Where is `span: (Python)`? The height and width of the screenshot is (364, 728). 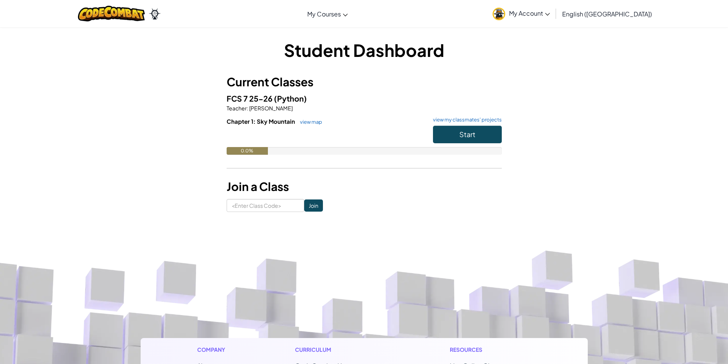 span: (Python) is located at coordinates (291, 98).